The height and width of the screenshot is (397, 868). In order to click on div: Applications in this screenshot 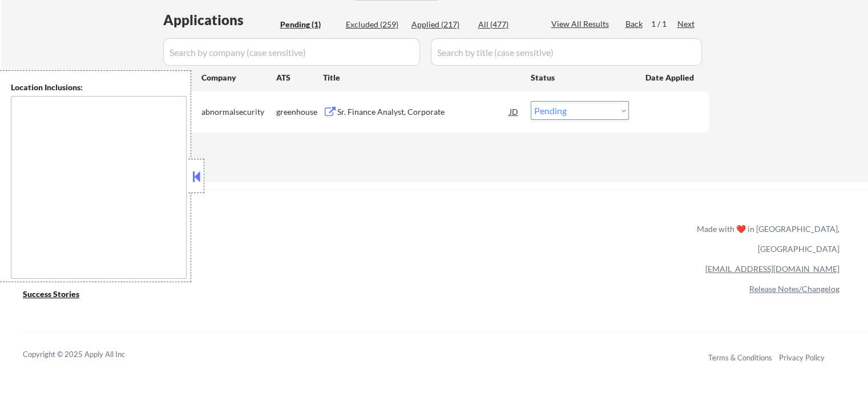, I will do `click(220, 20)`.